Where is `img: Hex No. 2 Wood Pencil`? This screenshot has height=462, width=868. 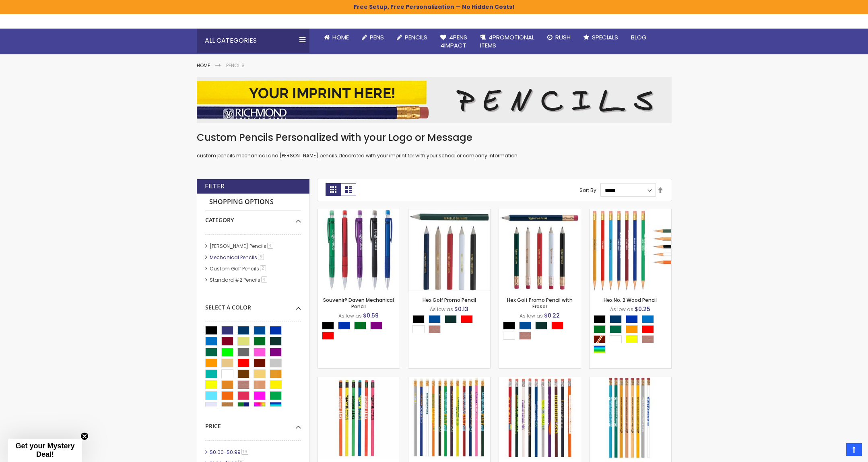 img: Hex No. 2 Wood Pencil is located at coordinates (630, 249).